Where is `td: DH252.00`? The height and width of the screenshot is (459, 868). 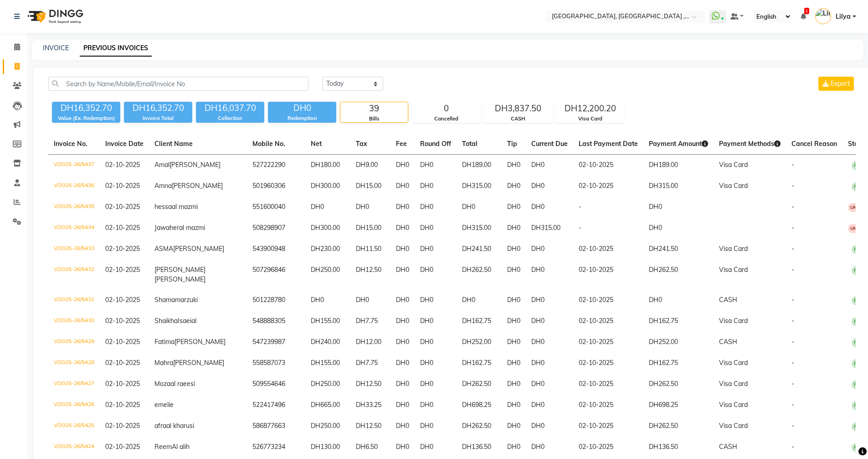 td: DH252.00 is located at coordinates (479, 342).